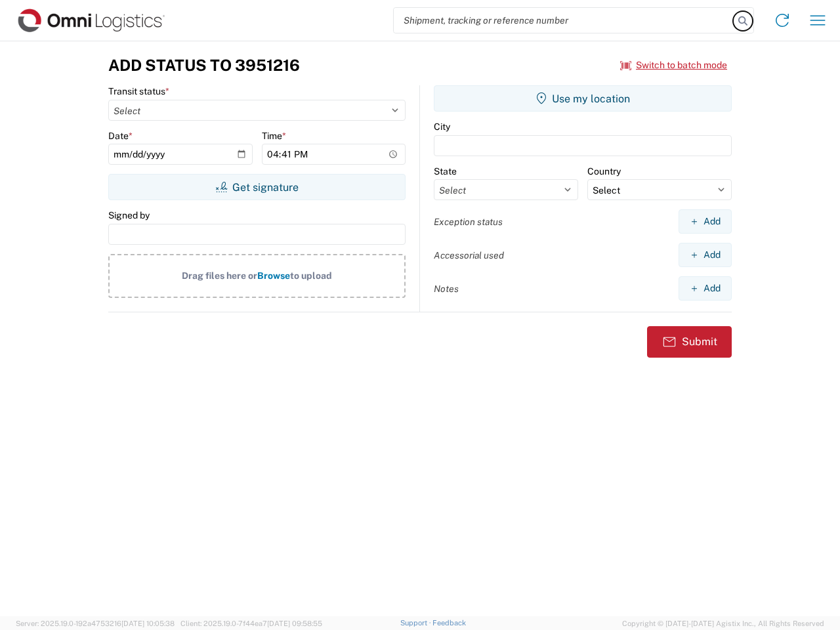 The height and width of the screenshot is (630, 840). What do you see at coordinates (120, 136) in the screenshot?
I see `label: Date` at bounding box center [120, 136].